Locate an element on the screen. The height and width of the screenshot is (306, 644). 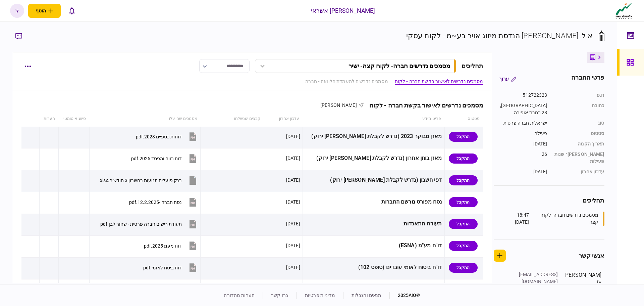
th: סיווג אוטומטי is located at coordinates (74, 119).